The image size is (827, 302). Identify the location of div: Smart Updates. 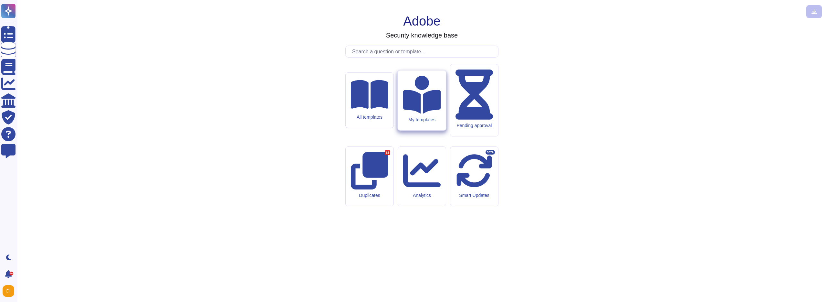
(474, 195).